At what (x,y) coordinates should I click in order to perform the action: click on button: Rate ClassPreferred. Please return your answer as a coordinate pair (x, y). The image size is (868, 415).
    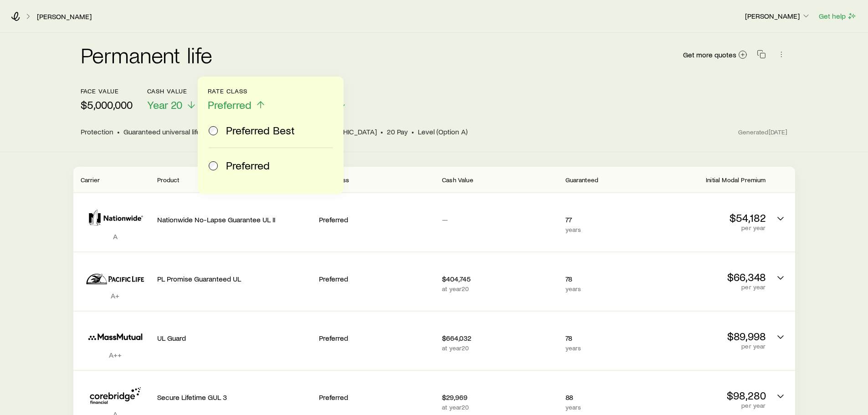
    Looking at the image, I should click on (237, 100).